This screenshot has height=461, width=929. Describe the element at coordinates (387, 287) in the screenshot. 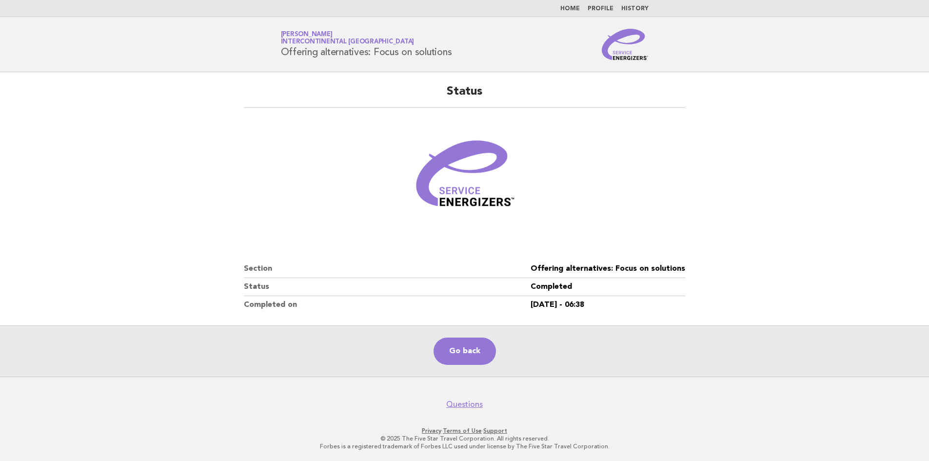

I see `dt: Status` at that location.